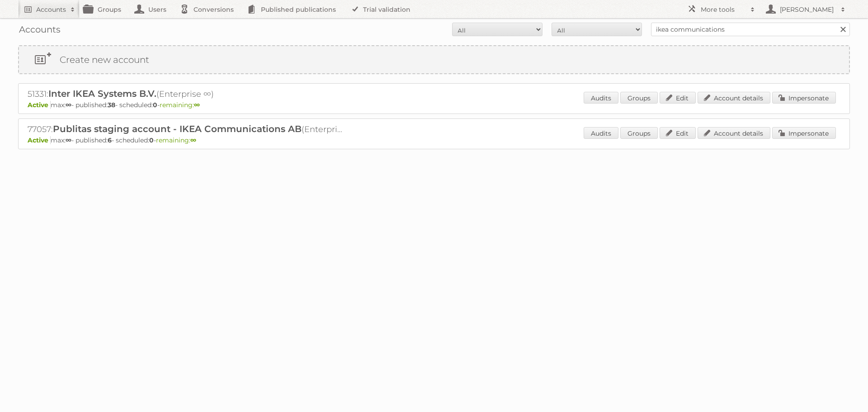 This screenshot has width=868, height=412. I want to click on strong: 6, so click(109, 140).